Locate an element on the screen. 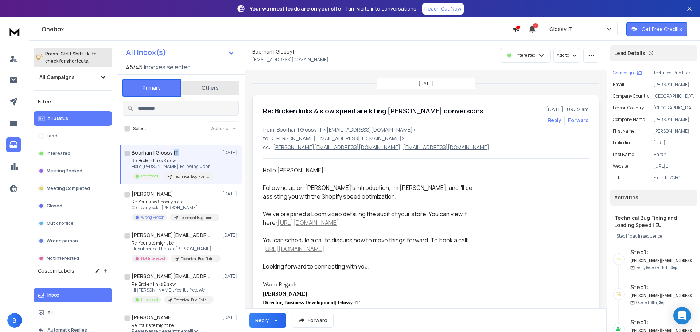 The height and width of the screenshot is (332, 700). button: Primary is located at coordinates (152, 88).